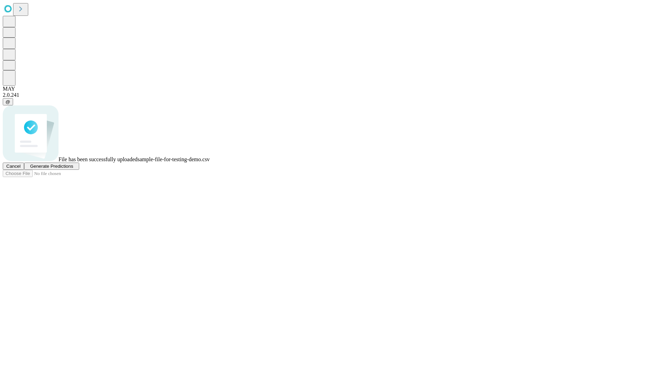  Describe the element at coordinates (13, 166) in the screenshot. I see `button: Cancel` at that location.